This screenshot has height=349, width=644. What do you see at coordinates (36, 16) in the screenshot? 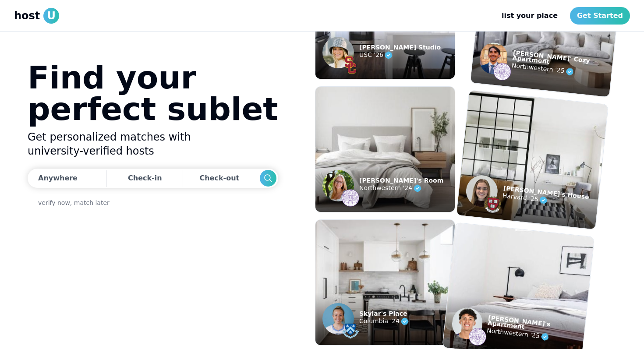
I see `a: hostU` at bounding box center [36, 16].